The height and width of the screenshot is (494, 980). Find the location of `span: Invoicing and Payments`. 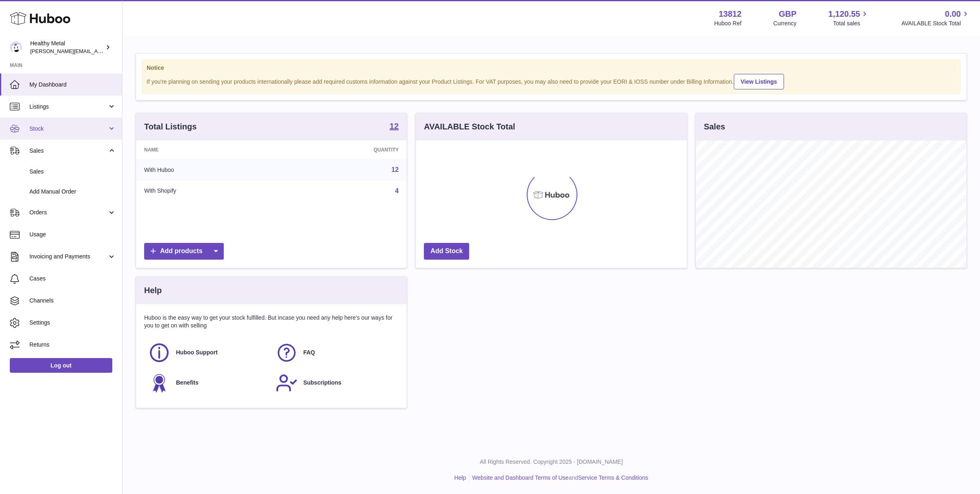

span: Invoicing and Payments is located at coordinates (68, 256).